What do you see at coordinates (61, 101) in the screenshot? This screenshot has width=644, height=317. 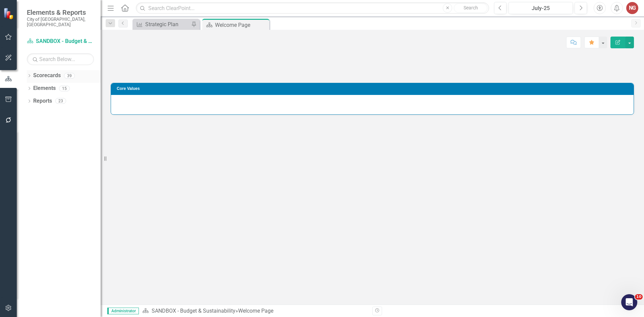 I see `div: 23` at bounding box center [61, 101].